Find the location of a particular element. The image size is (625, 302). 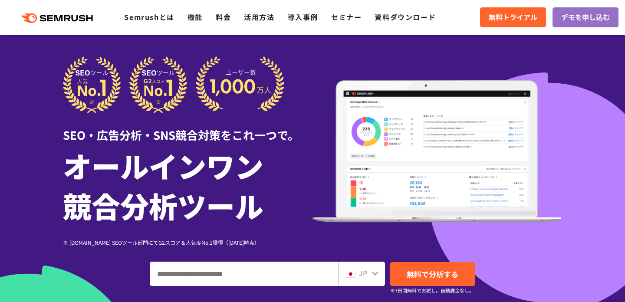

a: 料金 is located at coordinates (223, 17).